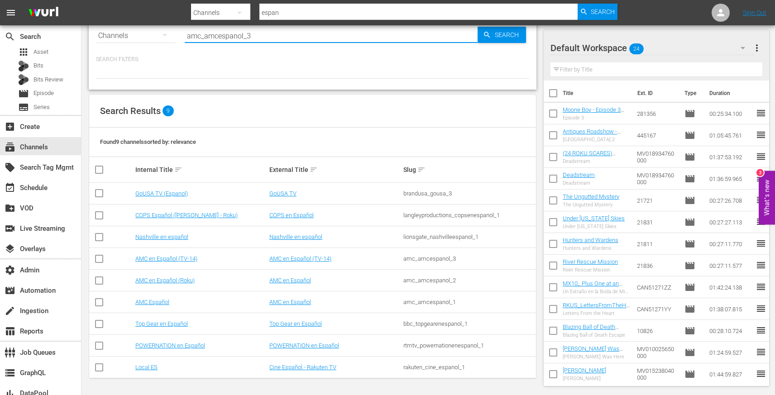 Image resolution: width=775 pixels, height=395 pixels. Describe the element at coordinates (596, 309) in the screenshot. I see `a: RKUS_LettersFromTheHeart` at that location.